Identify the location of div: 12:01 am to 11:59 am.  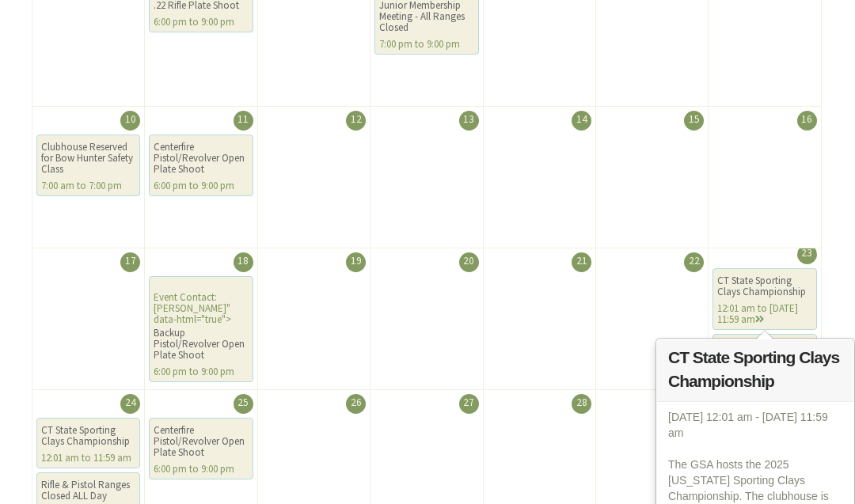
(88, 458).